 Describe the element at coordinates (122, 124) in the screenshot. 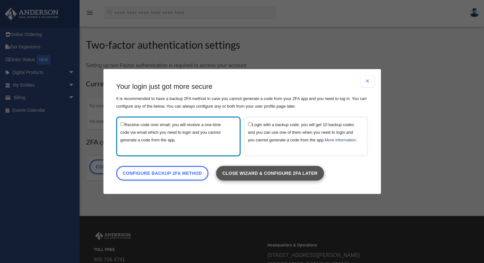

I see `input: Receive code over email: you will receive a one-time code via email which you need to login and y...` at that location.